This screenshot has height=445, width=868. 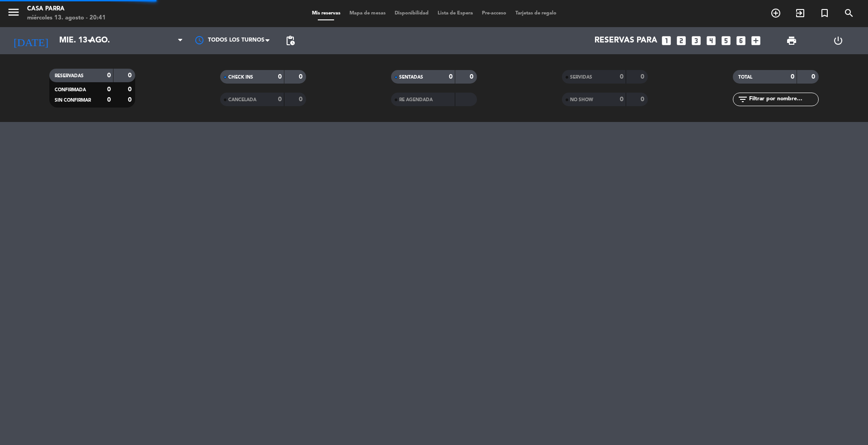 What do you see at coordinates (824, 13) in the screenshot?
I see `i: turned_in_not` at bounding box center [824, 13].